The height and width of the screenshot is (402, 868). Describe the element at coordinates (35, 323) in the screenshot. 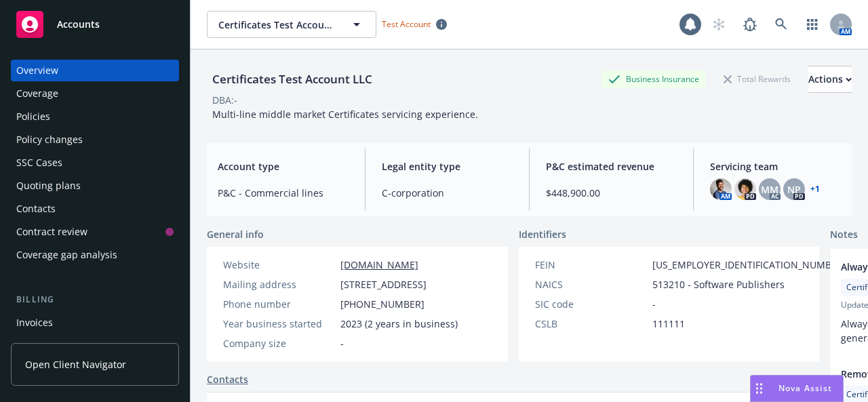

I see `div: Invoices` at that location.